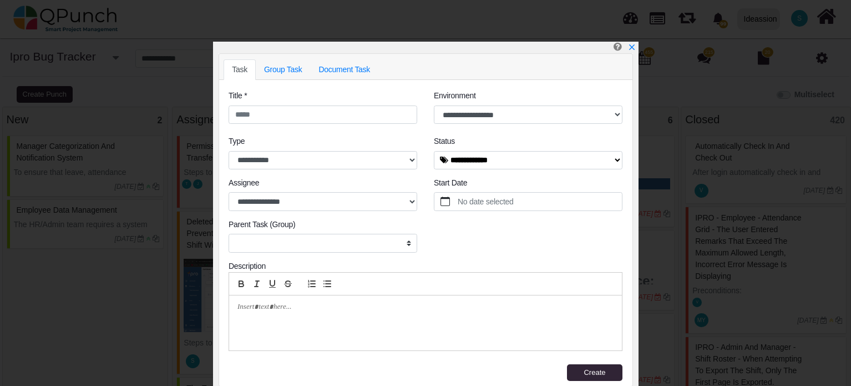 The width and height of the screenshot is (851, 386). What do you see at coordinates (323, 184) in the screenshot?
I see `legend: Assignee` at bounding box center [323, 184].